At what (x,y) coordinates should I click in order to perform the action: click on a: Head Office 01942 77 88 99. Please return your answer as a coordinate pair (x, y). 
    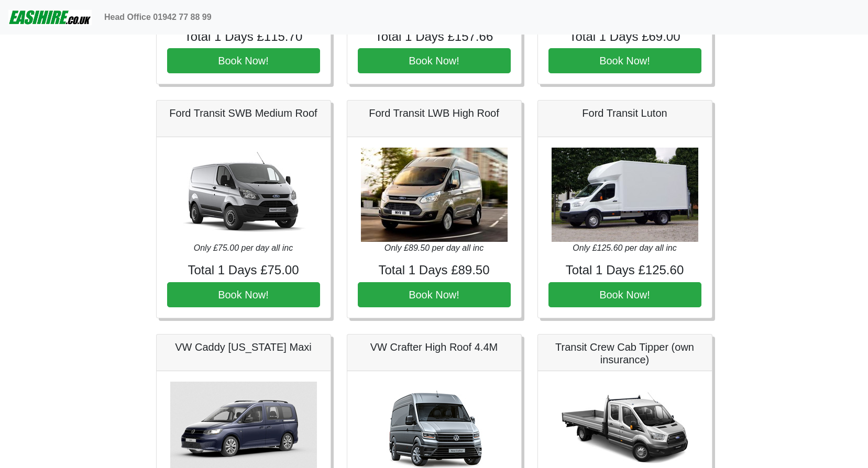
    Looking at the image, I should click on (158, 17).